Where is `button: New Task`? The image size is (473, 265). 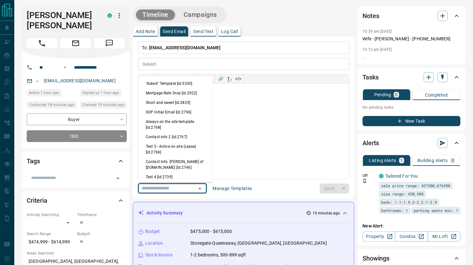 button: New Task is located at coordinates (411, 121).